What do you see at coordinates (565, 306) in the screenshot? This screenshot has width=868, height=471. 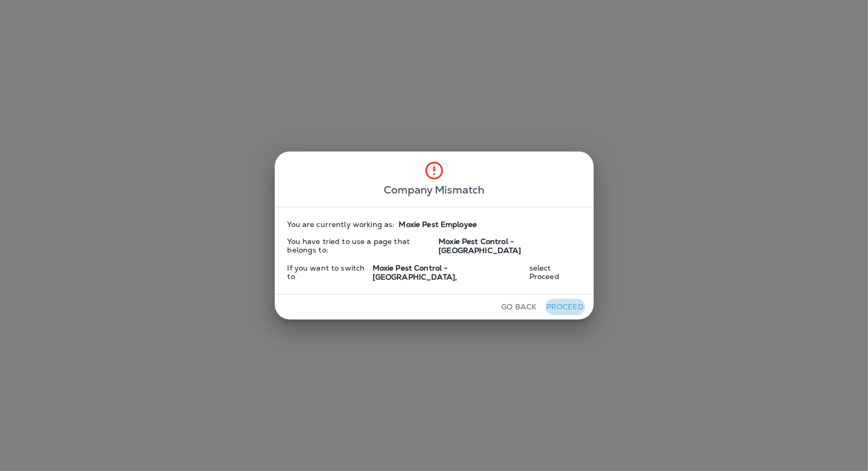 I see `button: Proceed` at bounding box center [565, 306].